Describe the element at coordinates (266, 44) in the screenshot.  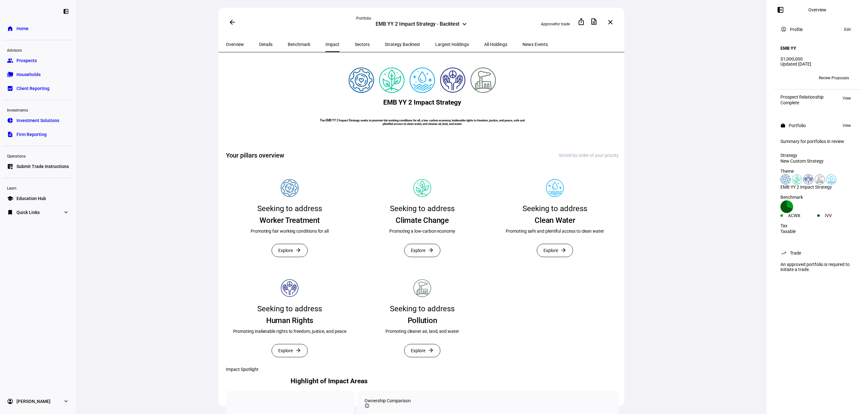
I see `span: Details` at that location.